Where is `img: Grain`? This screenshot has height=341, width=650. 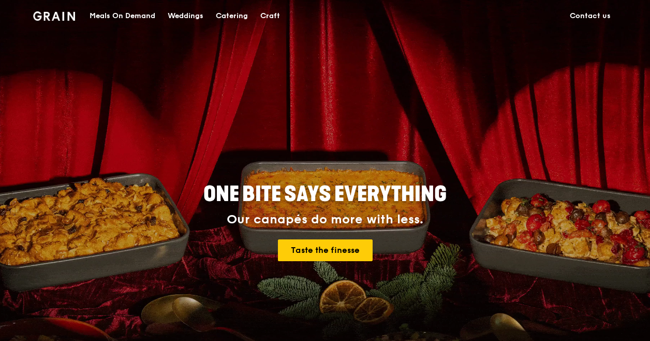 img: Grain is located at coordinates (54, 16).